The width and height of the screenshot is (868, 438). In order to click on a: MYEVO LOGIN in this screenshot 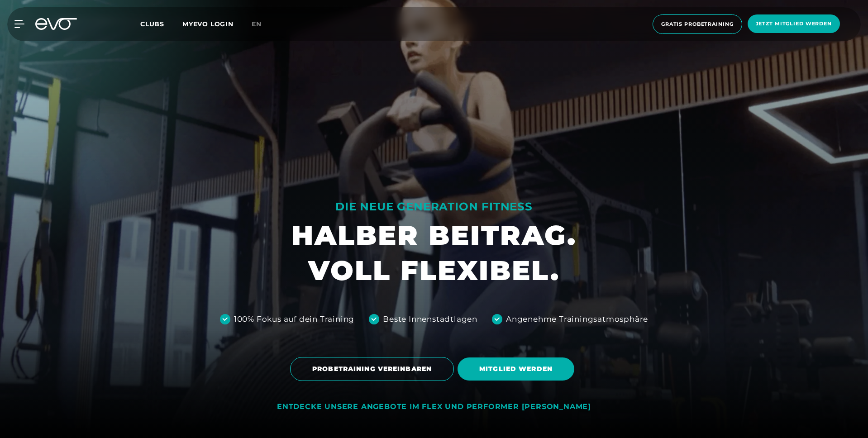, I will do `click(208, 24)`.